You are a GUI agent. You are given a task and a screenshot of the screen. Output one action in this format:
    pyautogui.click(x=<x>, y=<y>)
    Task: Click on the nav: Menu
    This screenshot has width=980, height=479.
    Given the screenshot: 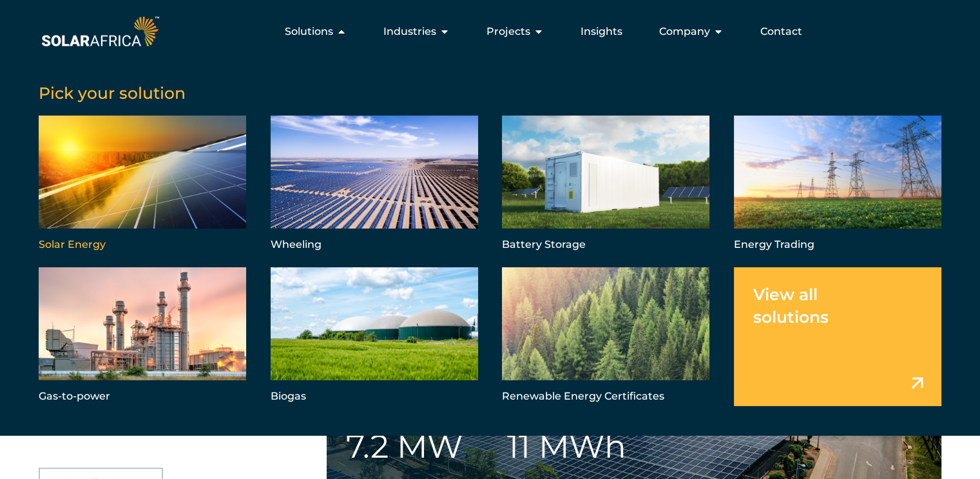 What is the action you would take?
    pyautogui.click(x=487, y=32)
    